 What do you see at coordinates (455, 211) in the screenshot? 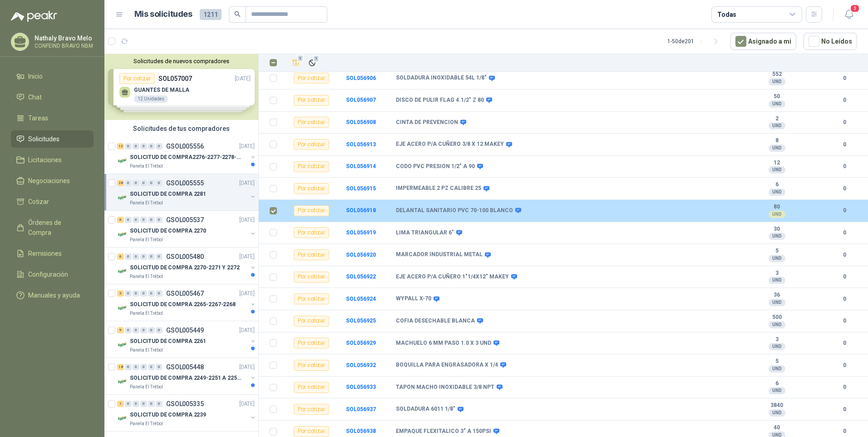
I see `b: DELANTAL SANITARIO PVC 70-100 BLANCO` at bounding box center [455, 211].